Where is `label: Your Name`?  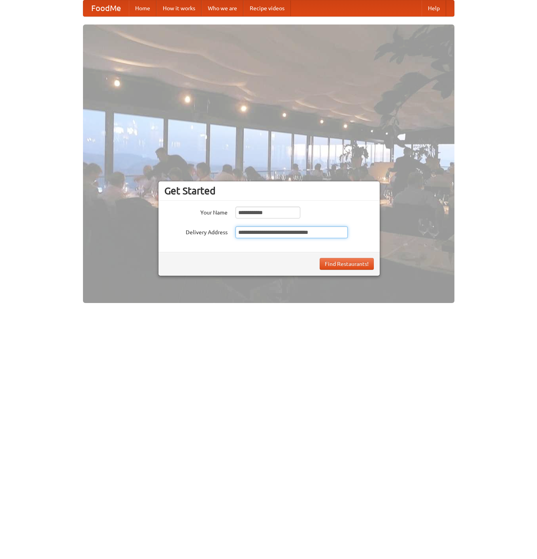 label: Your Name is located at coordinates (196, 211).